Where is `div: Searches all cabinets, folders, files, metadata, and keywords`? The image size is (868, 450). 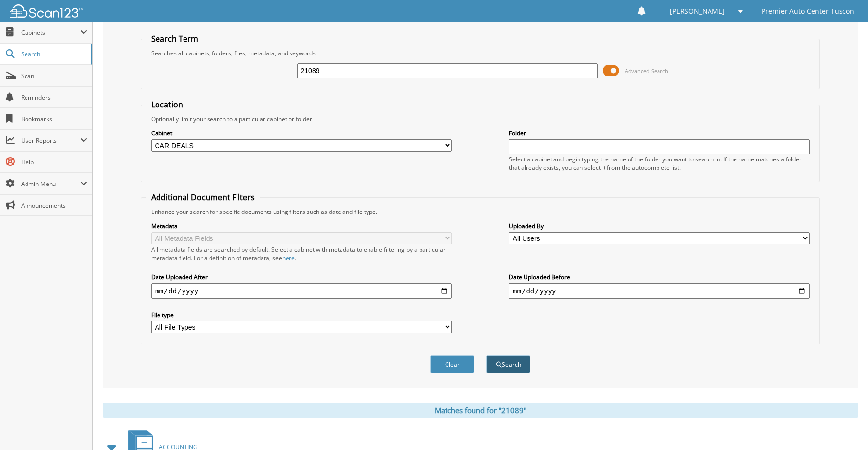
div: Searches all cabinets, folders, files, metadata, and keywords is located at coordinates (481, 53).